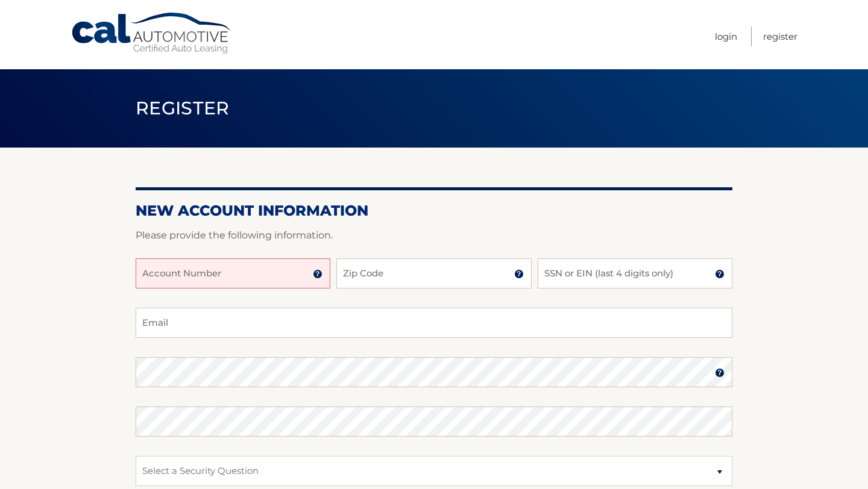  What do you see at coordinates (726, 36) in the screenshot?
I see `a: Login` at bounding box center [726, 36].